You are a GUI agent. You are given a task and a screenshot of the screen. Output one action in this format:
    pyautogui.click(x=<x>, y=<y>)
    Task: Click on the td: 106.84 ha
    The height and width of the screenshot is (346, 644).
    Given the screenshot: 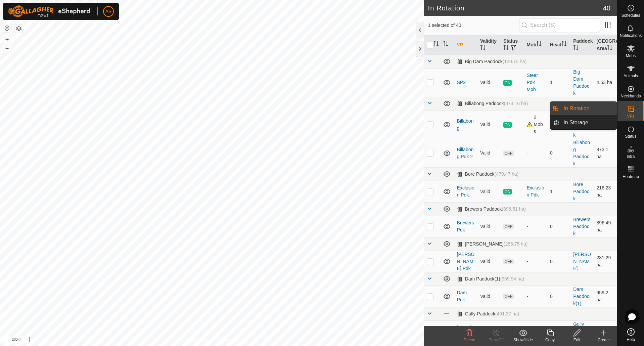 What is the action you would take?
    pyautogui.click(x=606, y=331)
    